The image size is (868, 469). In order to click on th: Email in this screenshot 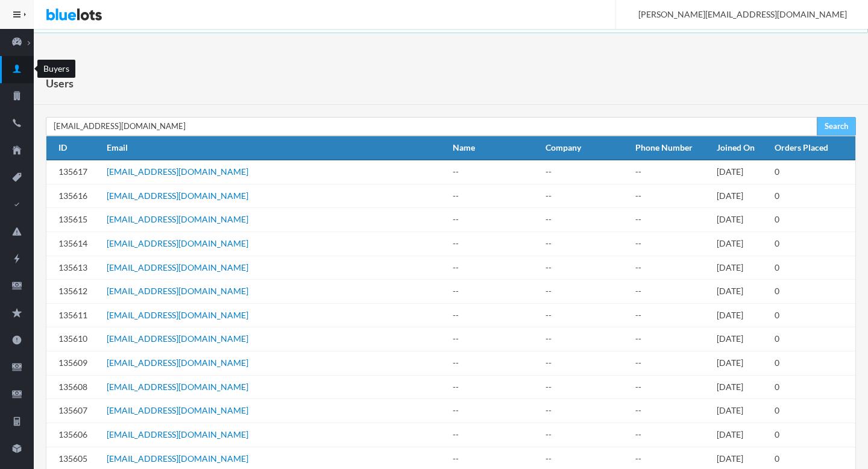, I will do `click(275, 148)`.